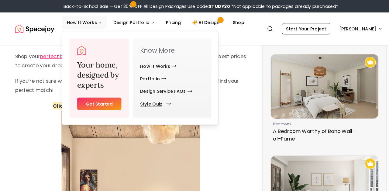 This screenshot has height=191, width=389. What do you see at coordinates (359, 158) in the screenshot?
I see `img: Recommended Spacejoy Design - A Transitional Living-Dining Room With Rustic Accents` at bounding box center [359, 158].